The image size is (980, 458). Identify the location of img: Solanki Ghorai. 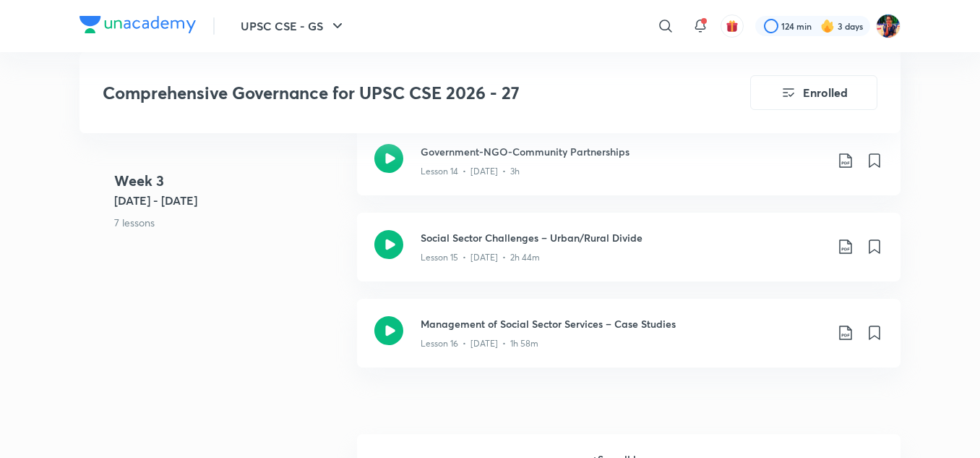
(888, 26).